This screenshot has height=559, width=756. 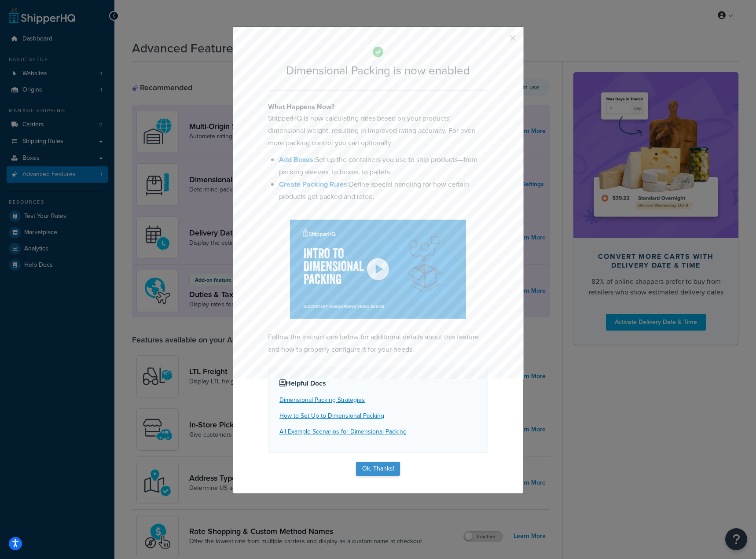 What do you see at coordinates (313, 184) in the screenshot?
I see `a: Create Packing Rules:` at bounding box center [313, 184].